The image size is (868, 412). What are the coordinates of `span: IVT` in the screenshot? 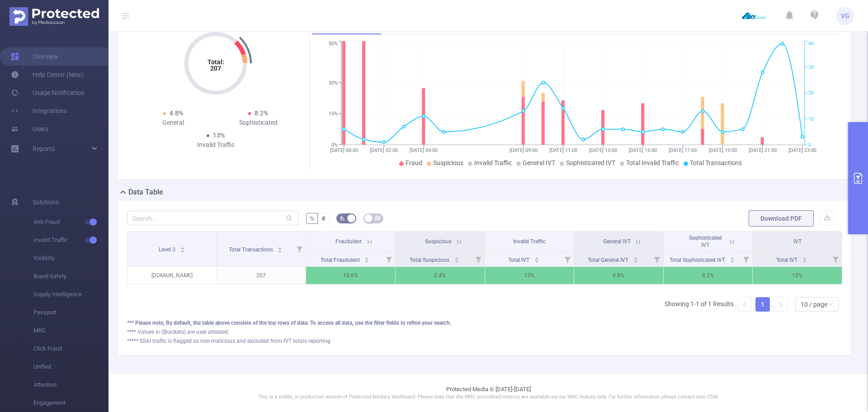 It's located at (798, 242).